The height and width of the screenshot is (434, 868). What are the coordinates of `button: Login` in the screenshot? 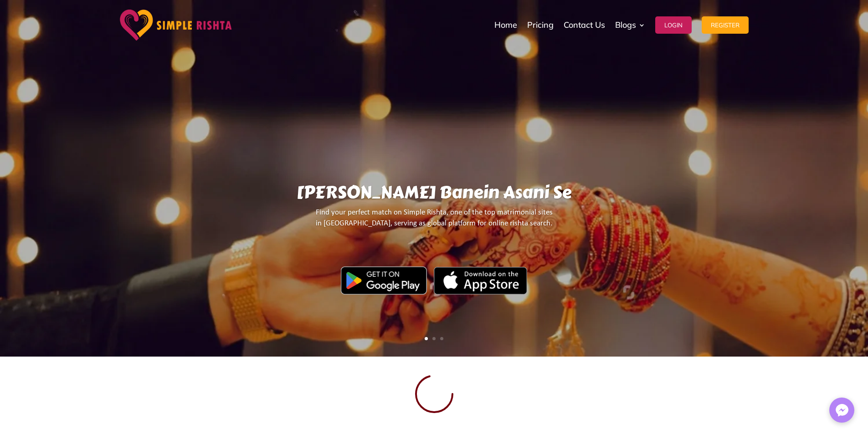 It's located at (674, 25).